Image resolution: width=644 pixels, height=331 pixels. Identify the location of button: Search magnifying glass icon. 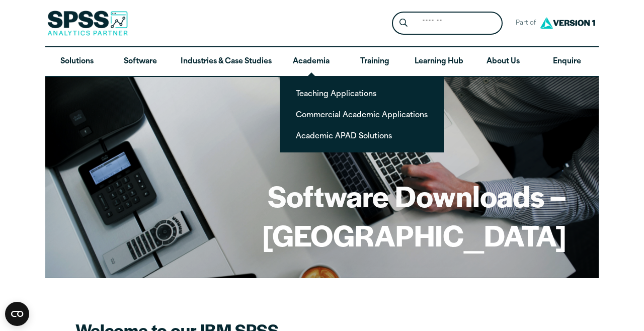
(403, 23).